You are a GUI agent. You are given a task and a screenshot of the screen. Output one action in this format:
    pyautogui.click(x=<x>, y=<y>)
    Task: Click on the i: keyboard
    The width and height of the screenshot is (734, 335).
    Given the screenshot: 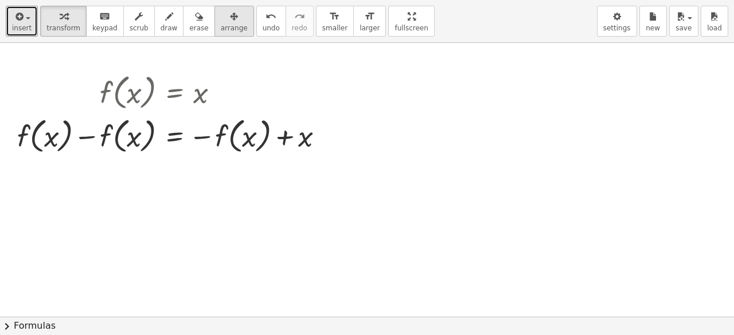 What is the action you would take?
    pyautogui.click(x=104, y=17)
    